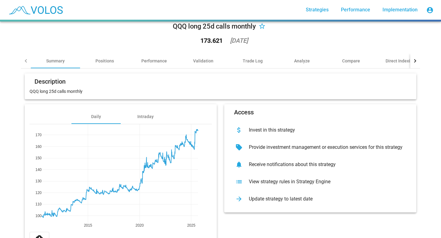 This screenshot has width=441, height=238. Describe the element at coordinates (244, 112) in the screenshot. I see `mat-card-title: Access` at that location.